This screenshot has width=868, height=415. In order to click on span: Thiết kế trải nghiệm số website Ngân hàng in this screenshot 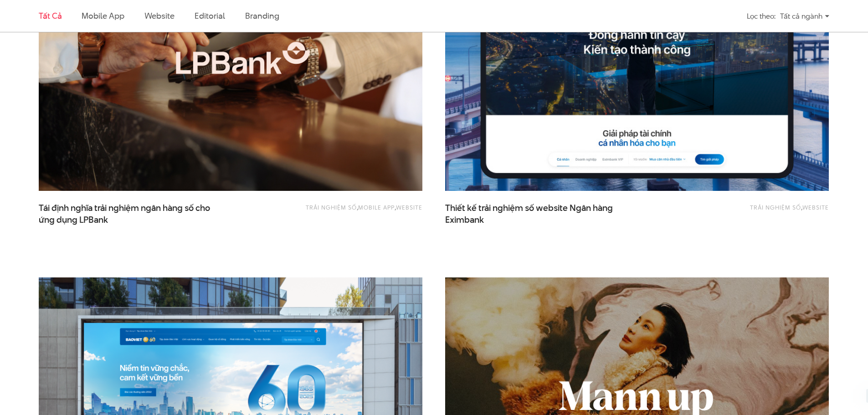, I will do `click(536, 214)`.